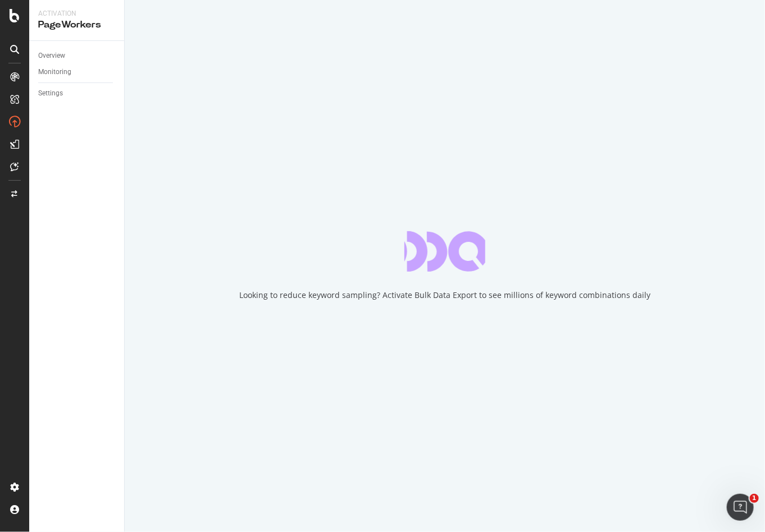  Describe the element at coordinates (445, 295) in the screenshot. I see `div: Looking to reduce keyword sampling? Activate Bulk Data Export to see millions of keyword combinat...` at that location.